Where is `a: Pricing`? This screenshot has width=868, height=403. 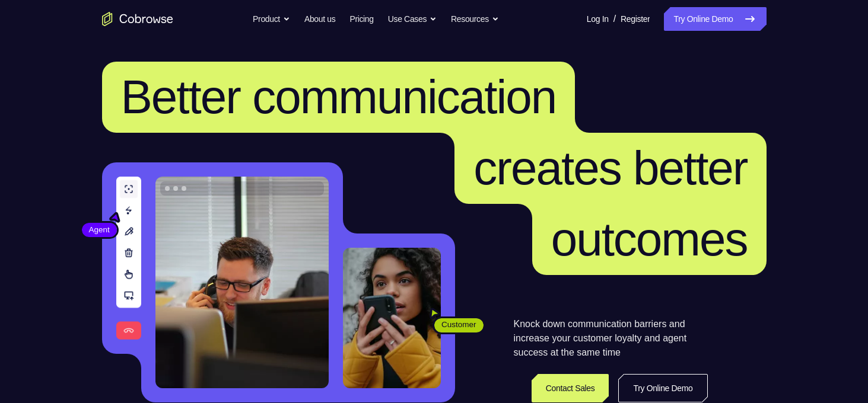
a: Pricing is located at coordinates (361, 19).